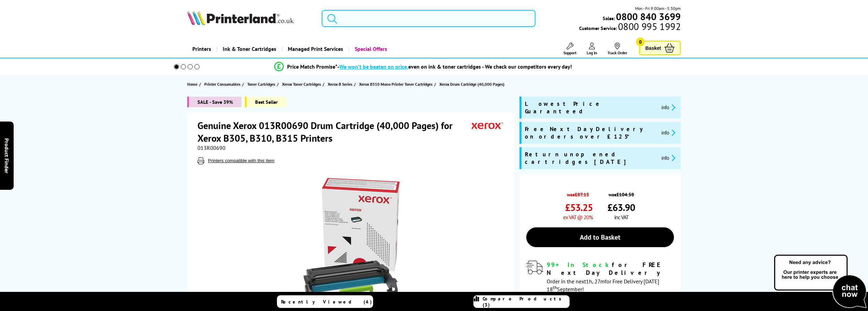 This screenshot has height=311, width=868. What do you see at coordinates (579, 264) in the screenshot?
I see `span: 99+ In Stock` at bounding box center [579, 264].